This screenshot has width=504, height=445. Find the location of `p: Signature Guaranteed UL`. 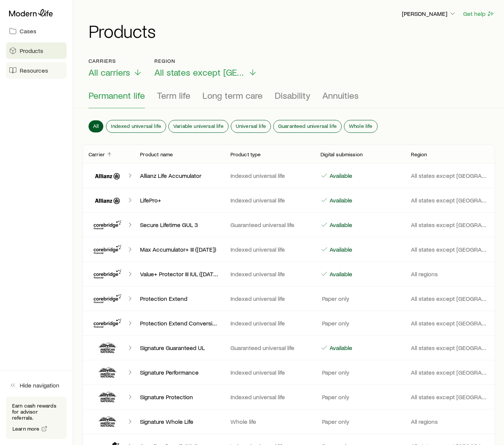

p: Signature Guaranteed UL is located at coordinates (179, 348).